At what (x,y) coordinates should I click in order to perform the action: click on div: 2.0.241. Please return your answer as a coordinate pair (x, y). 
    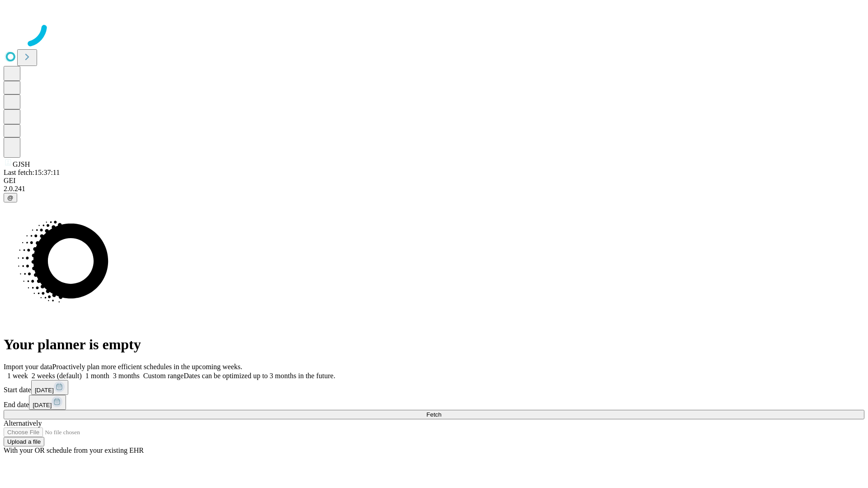
    Looking at the image, I should click on (434, 189).